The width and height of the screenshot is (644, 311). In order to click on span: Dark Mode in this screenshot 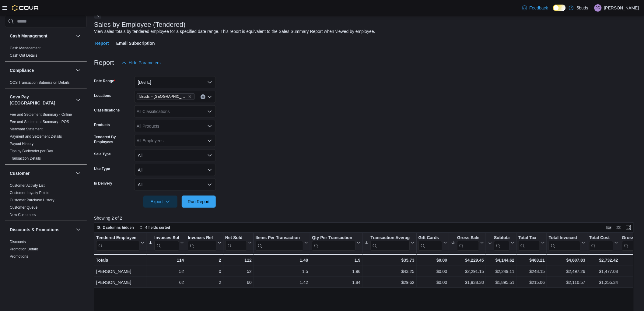, I will do `click(553, 11)`.